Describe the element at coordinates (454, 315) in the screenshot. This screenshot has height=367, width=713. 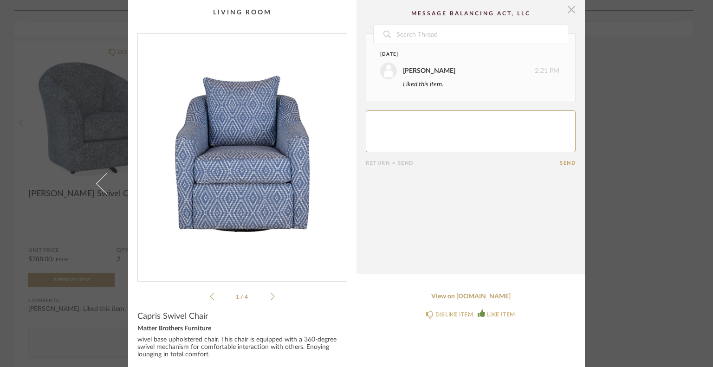
I see `div: DISLIKE ITEM` at that location.